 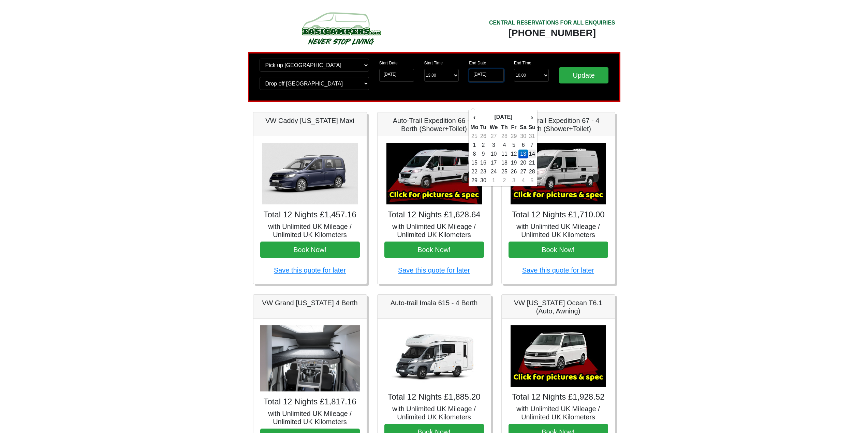 I want to click on th: Tu, so click(x=483, y=128).